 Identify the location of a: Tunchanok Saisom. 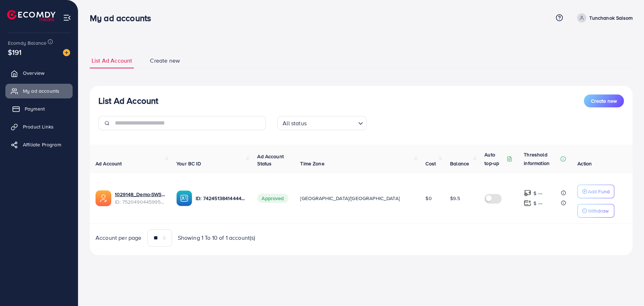
(603, 18).